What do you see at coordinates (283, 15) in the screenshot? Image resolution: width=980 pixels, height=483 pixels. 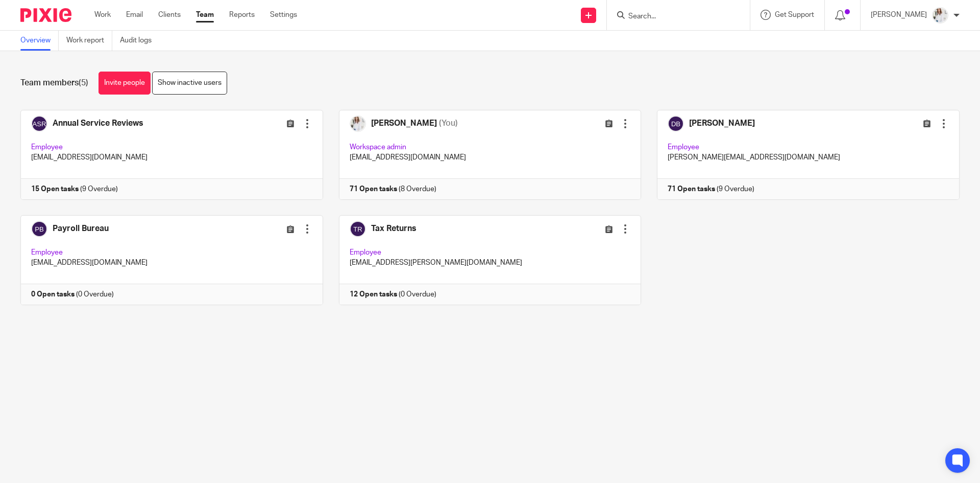 I see `a: Settings` at bounding box center [283, 15].